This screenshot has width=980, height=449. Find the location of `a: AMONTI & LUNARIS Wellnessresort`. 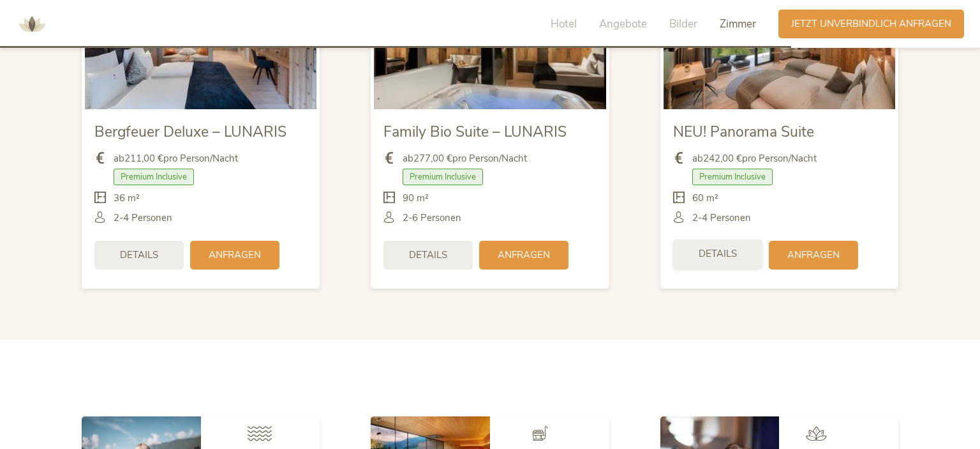

a: AMONTI & LUNARIS Wellnessresort is located at coordinates (32, 24).